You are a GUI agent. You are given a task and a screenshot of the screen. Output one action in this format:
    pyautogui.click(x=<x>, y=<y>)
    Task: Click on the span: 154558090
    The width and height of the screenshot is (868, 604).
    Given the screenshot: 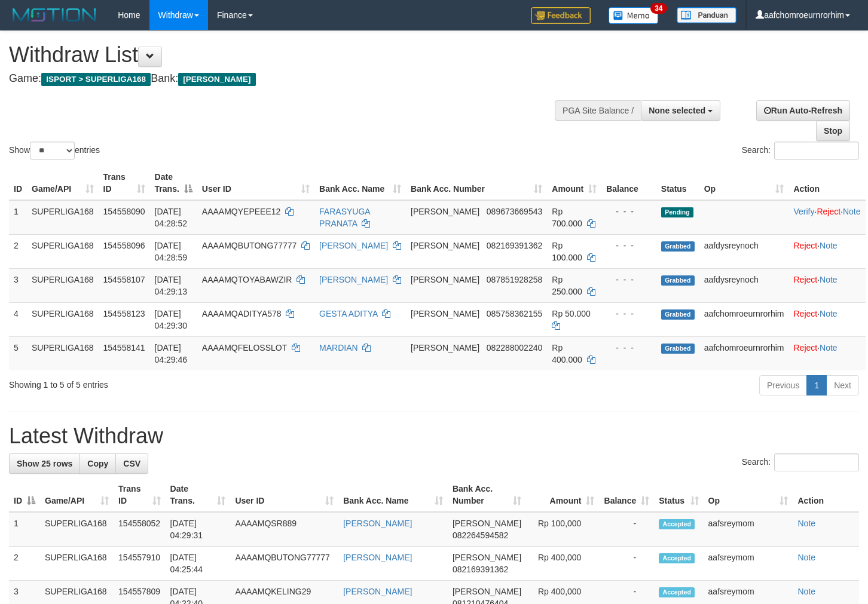 What is the action you would take?
    pyautogui.click(x=125, y=212)
    